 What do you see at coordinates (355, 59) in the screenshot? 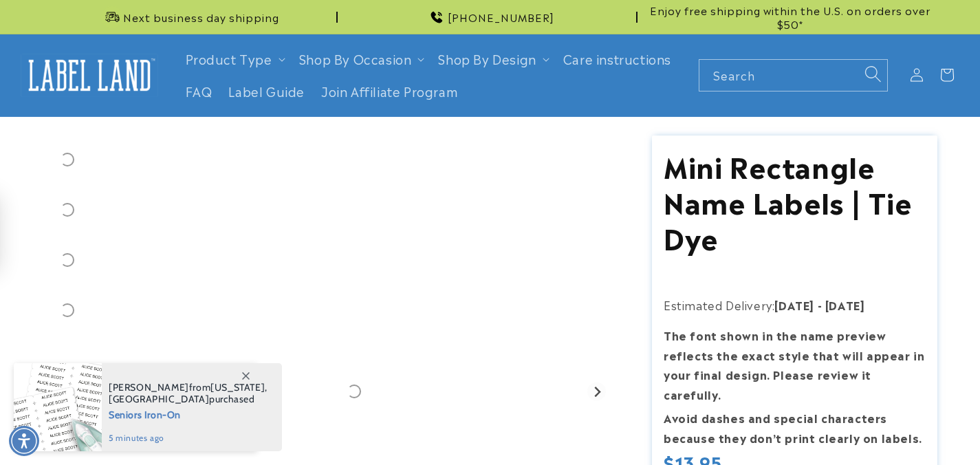
I see `span: Shop By Occasion` at bounding box center [355, 59].